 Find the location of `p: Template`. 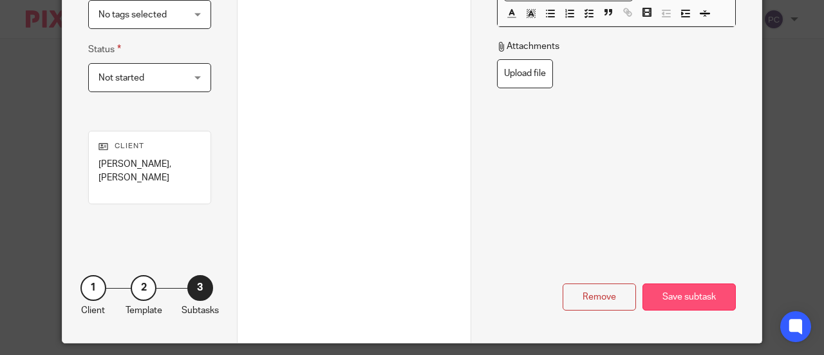

p: Template is located at coordinates (144, 310).